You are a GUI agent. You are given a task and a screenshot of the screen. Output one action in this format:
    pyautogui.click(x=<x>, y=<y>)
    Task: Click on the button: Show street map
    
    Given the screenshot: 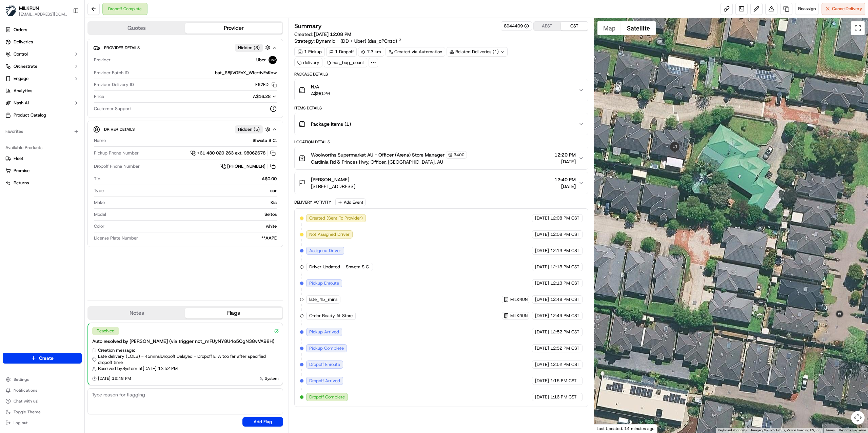 What is the action you would take?
    pyautogui.click(x=609, y=28)
    